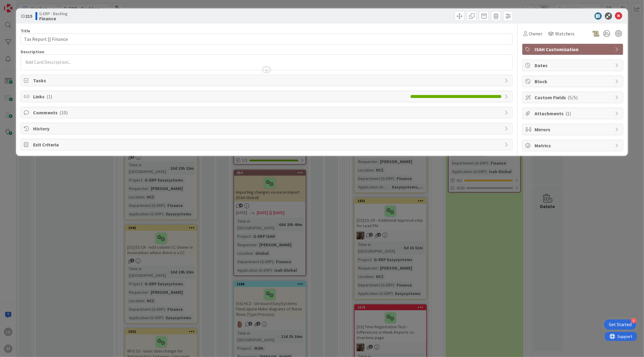 Image resolution: width=644 pixels, height=357 pixels. What do you see at coordinates (267, 129) in the screenshot?
I see `span: History` at bounding box center [267, 129].